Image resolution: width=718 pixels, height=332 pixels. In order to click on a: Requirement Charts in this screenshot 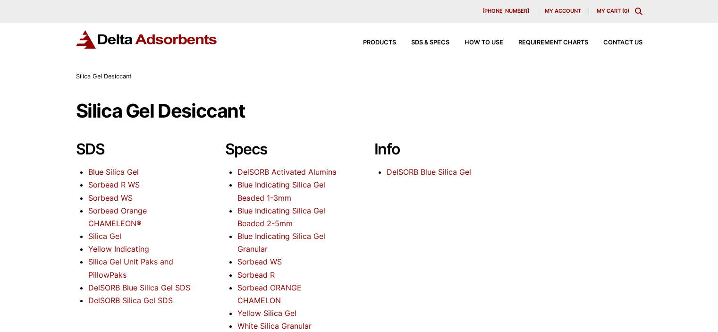, I will do `click(545, 42)`.